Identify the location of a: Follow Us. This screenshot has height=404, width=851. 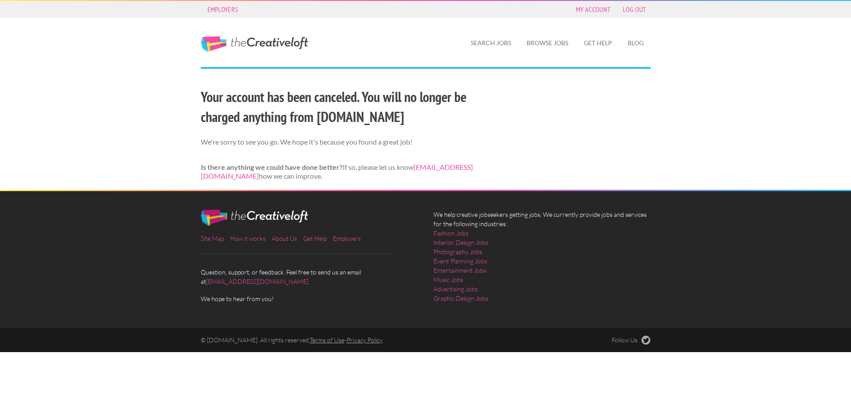
(631, 340).